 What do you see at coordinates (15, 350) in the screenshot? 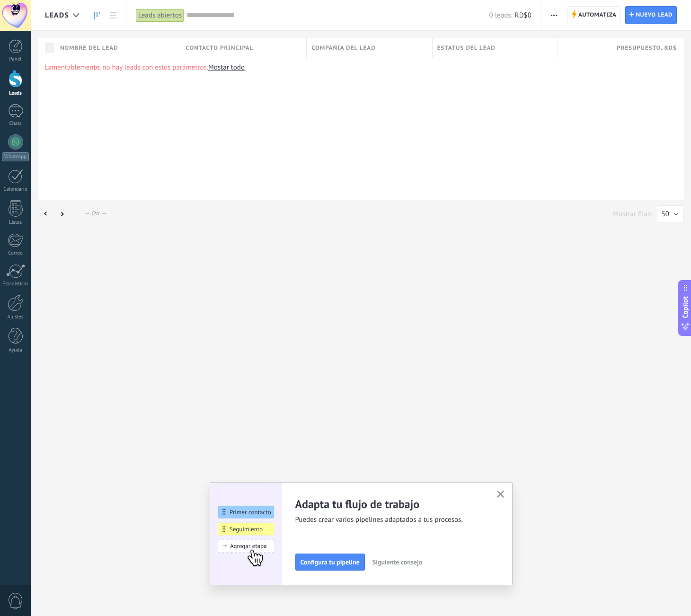
I see `div: Ayuda` at bounding box center [15, 350].